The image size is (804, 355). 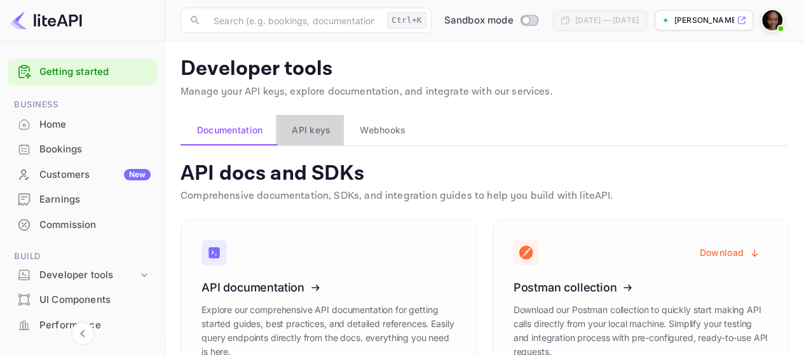 I want to click on span: Business, so click(x=82, y=105).